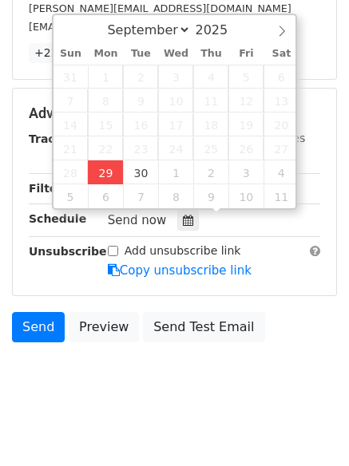 This screenshot has width=349, height=466. I want to click on span: September 6, 2025, so click(281, 77).